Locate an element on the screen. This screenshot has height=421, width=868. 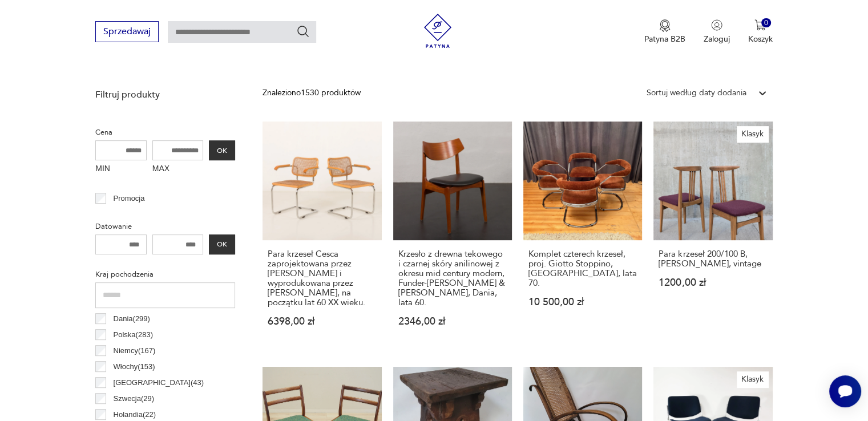
p: Kraj pochodzenia is located at coordinates (165, 275).